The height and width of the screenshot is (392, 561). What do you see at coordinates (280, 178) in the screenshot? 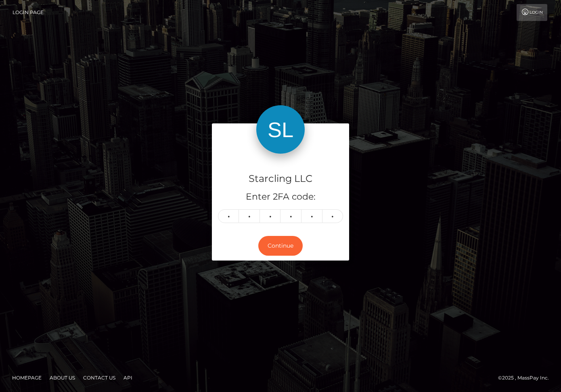
I see `h4: Starcling LLC` at bounding box center [280, 178].